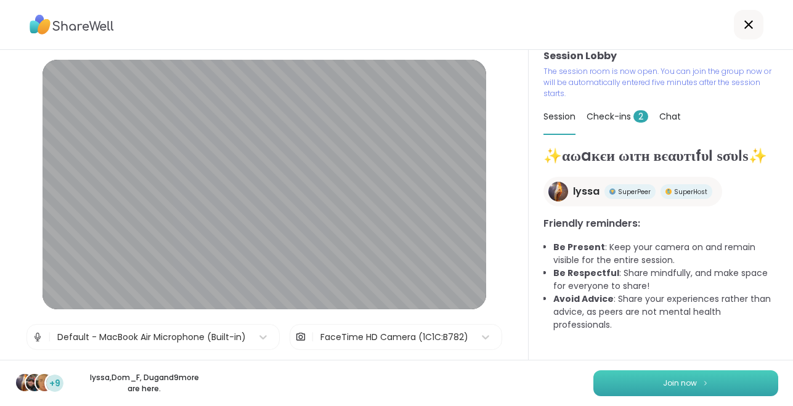 The image size is (793, 406). Describe the element at coordinates (55, 383) in the screenshot. I see `span: +9` at that location.